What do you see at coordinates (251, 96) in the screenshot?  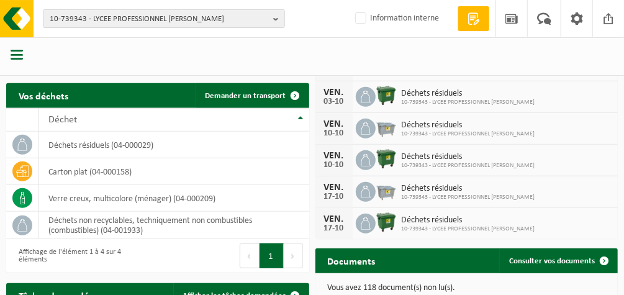 I see `a: Demander un transport` at bounding box center [251, 96].